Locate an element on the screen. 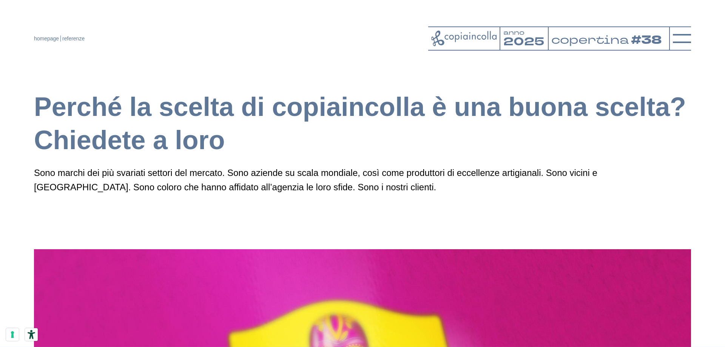 The width and height of the screenshot is (725, 347). tspan: #38 is located at coordinates (650, 40).